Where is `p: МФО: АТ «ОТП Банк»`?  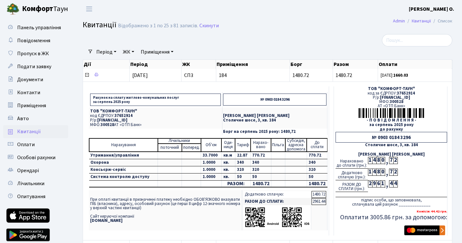
p: МФО: АТ «ОТП Банк» is located at coordinates (155, 125).